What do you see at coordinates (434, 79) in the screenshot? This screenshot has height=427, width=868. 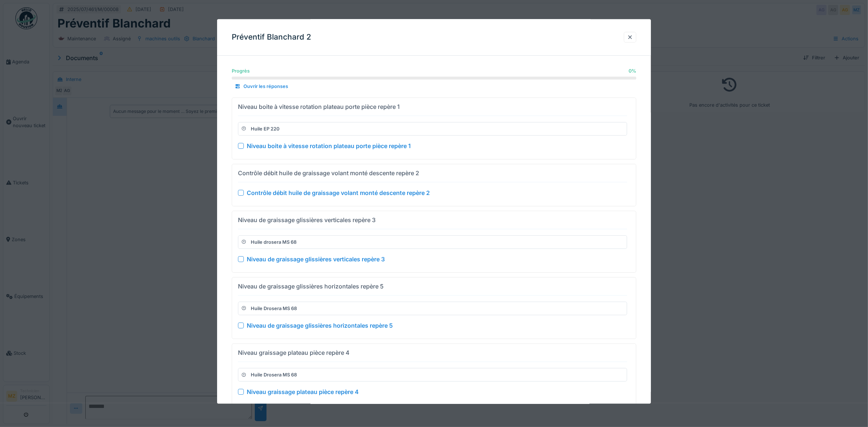 I see `progress: 0 %` at bounding box center [434, 79].